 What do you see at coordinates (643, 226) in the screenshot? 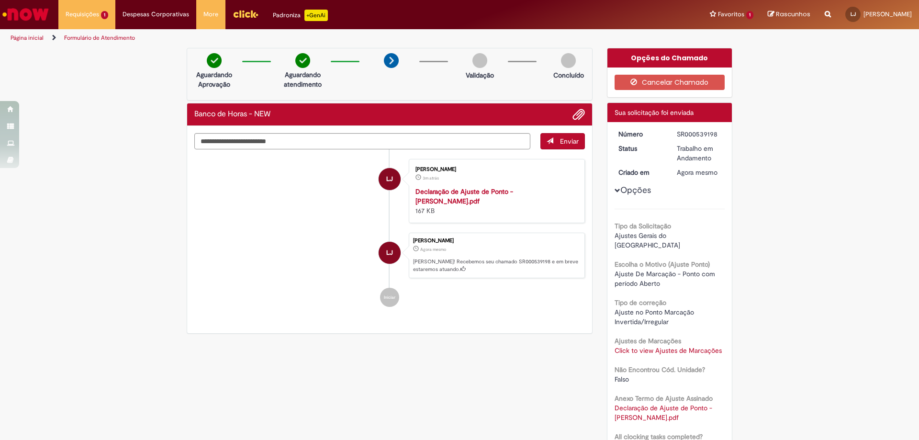
I see `b: Tipo da Solicitação` at bounding box center [643, 226].